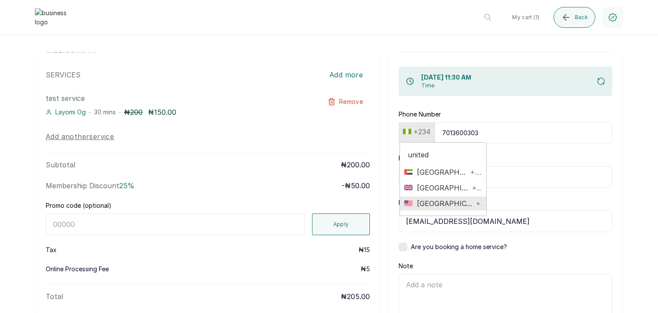  I want to click on p: Subtotal, so click(60, 165).